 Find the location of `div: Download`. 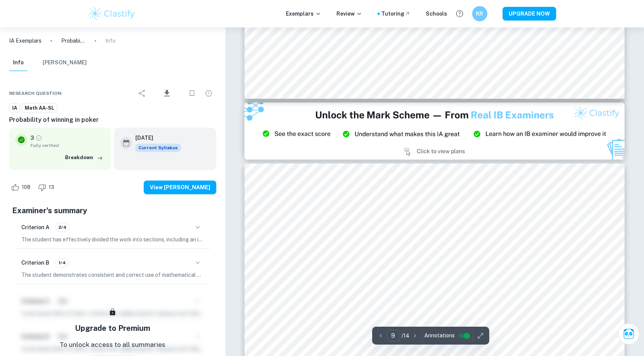

div: Download is located at coordinates (167, 93).